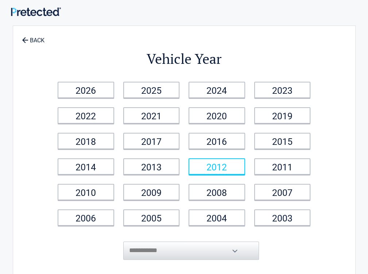  What do you see at coordinates (216, 141) in the screenshot?
I see `a: 2016` at bounding box center [216, 141].